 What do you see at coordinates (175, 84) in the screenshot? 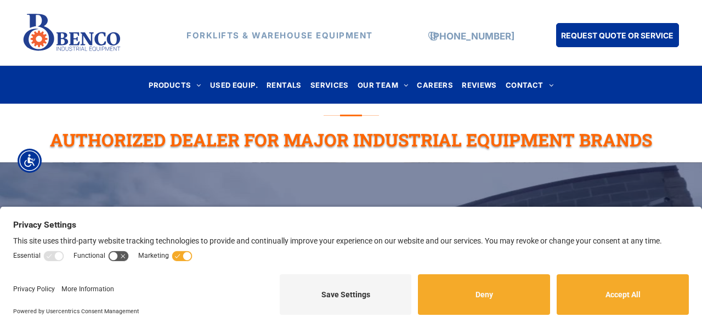
I see `a: PRODUCTS` at bounding box center [175, 84].